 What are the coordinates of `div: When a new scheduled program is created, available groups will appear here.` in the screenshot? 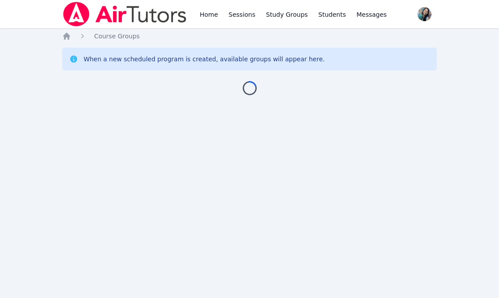 It's located at (204, 59).